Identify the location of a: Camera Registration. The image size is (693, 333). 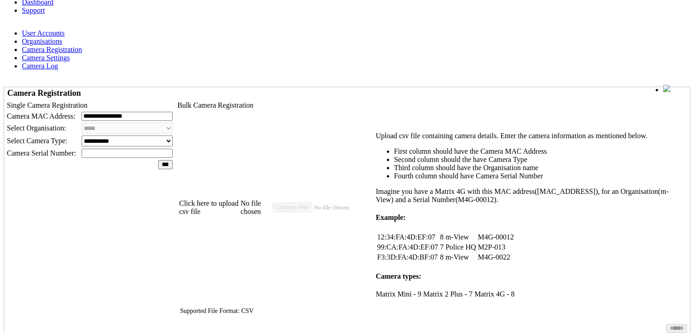
(52, 49).